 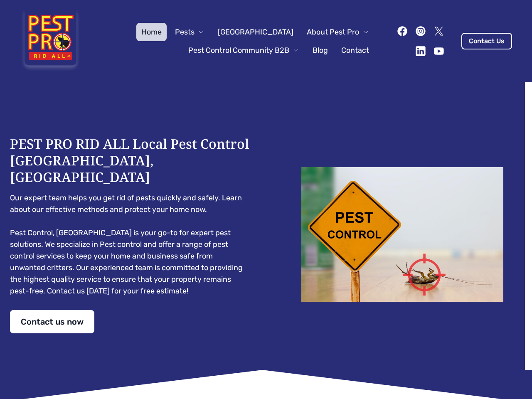 I want to click on button: About Pest Pro, so click(x=338, y=32).